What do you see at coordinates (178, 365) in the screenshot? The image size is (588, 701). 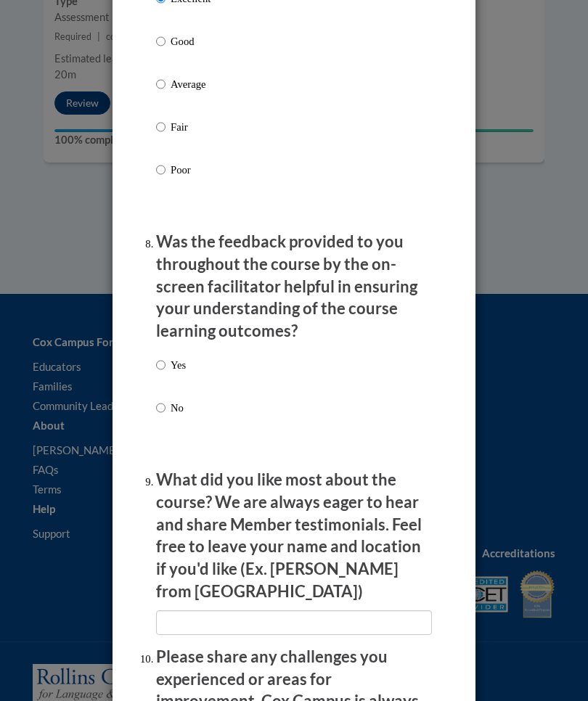 I see `p: Yes` at bounding box center [178, 365].